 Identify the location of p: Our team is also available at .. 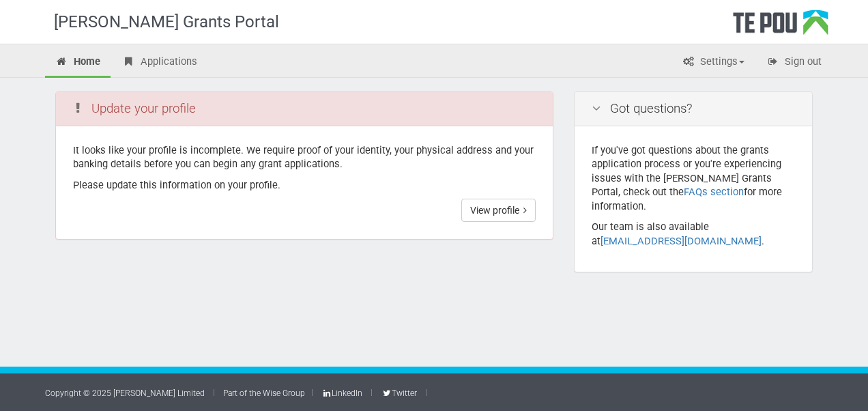
(693, 234).